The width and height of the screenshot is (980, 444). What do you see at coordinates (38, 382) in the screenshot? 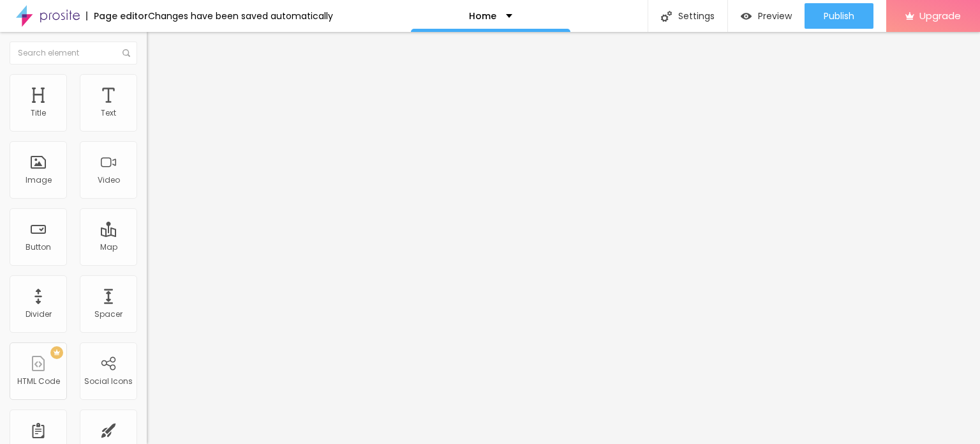
I see `div: HTML Code` at bounding box center [38, 382].